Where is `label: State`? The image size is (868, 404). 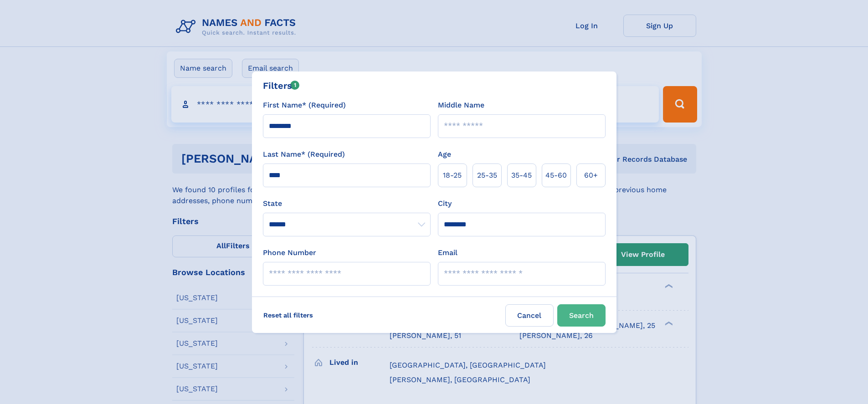
label: State is located at coordinates (347, 204).